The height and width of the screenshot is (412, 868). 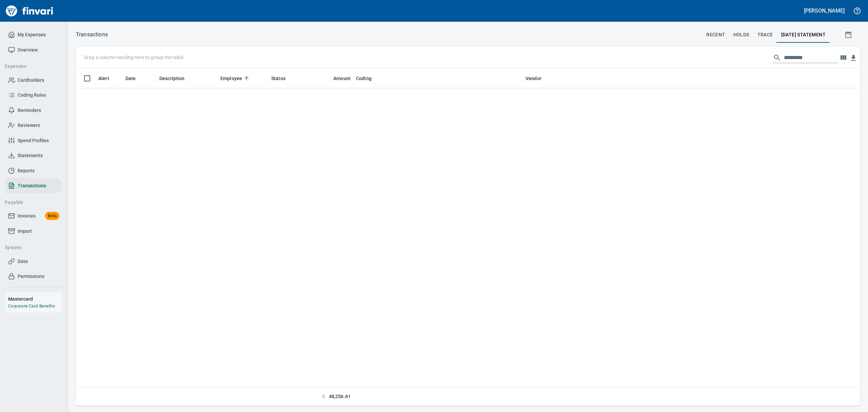 I want to click on span: holds, so click(x=741, y=35).